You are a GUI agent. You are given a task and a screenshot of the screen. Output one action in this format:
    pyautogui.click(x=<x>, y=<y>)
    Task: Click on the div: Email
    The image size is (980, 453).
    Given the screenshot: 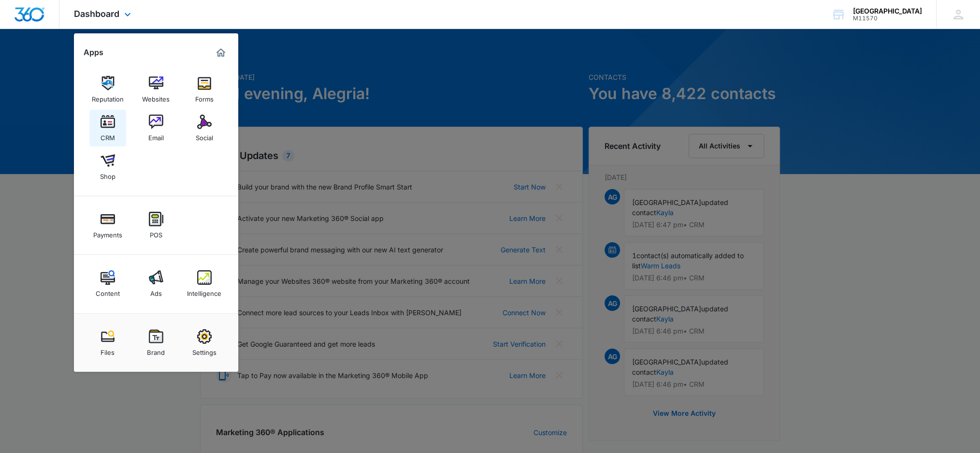 What is the action you would take?
    pyautogui.click(x=156, y=136)
    